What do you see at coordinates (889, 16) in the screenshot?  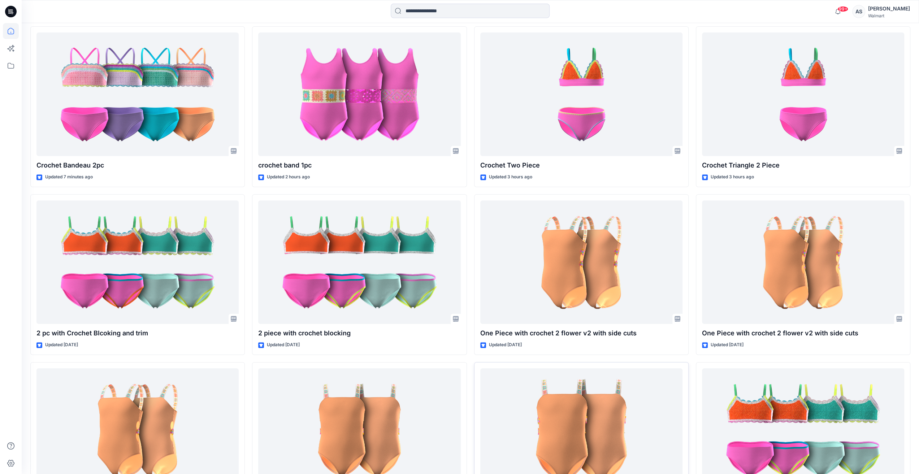 I see `div: Walmart` at bounding box center [889, 16].